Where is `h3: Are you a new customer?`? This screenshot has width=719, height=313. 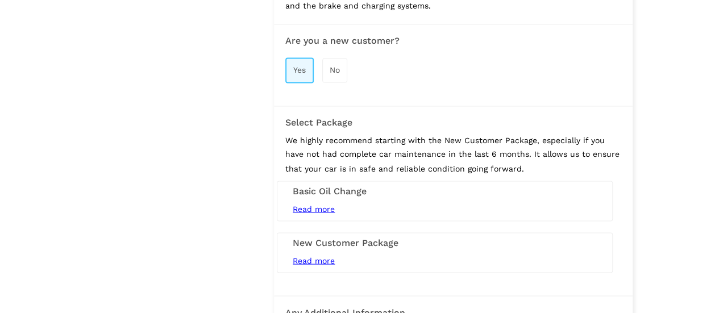
h3: Are you a new customer? is located at coordinates (342, 41).